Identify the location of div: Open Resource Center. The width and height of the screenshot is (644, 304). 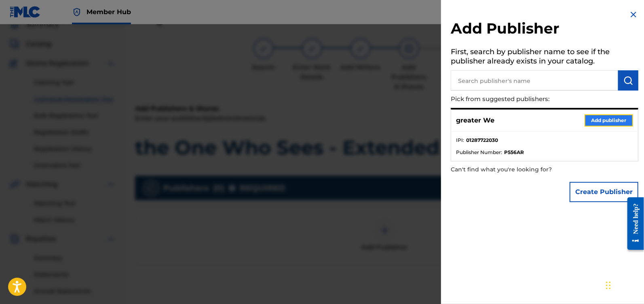
(14, 32).